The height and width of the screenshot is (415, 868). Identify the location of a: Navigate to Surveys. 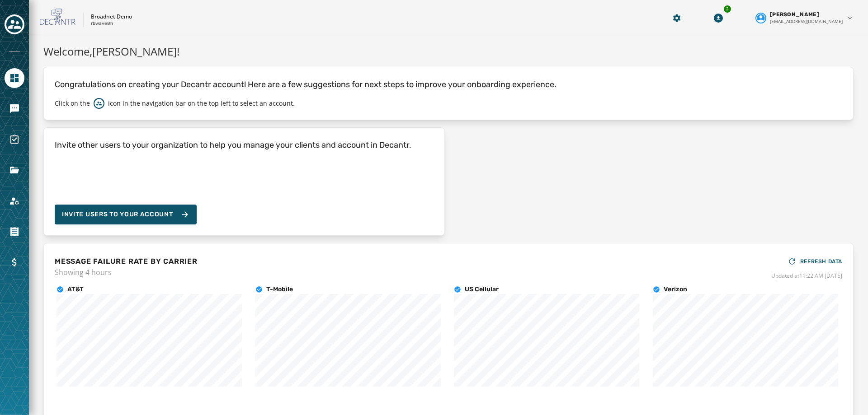
(15, 140).